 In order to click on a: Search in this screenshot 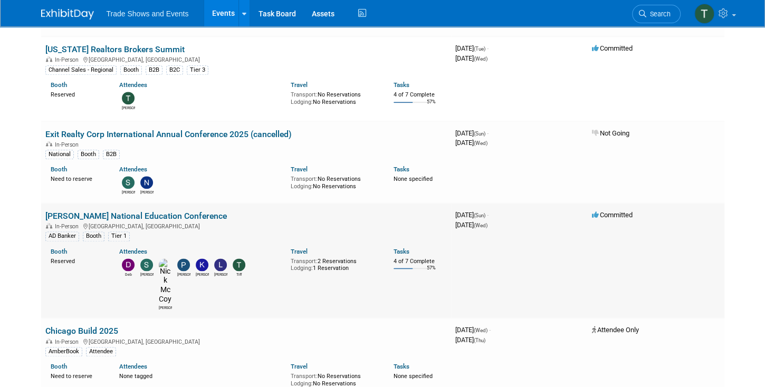, I will do `click(656, 14)`.